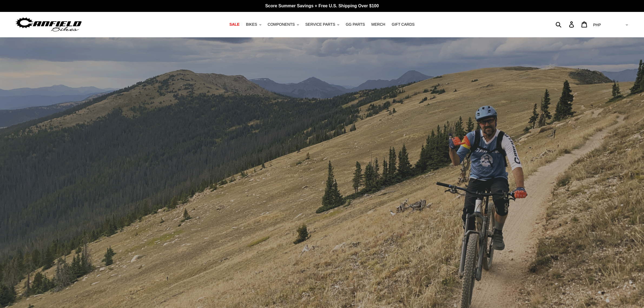  I want to click on span: SERVICE PARTS, so click(320, 25).